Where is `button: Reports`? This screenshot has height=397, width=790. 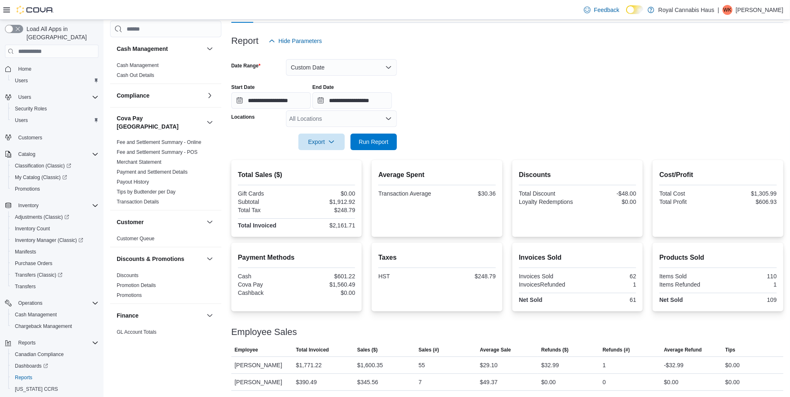 button: Reports is located at coordinates (52, 343).